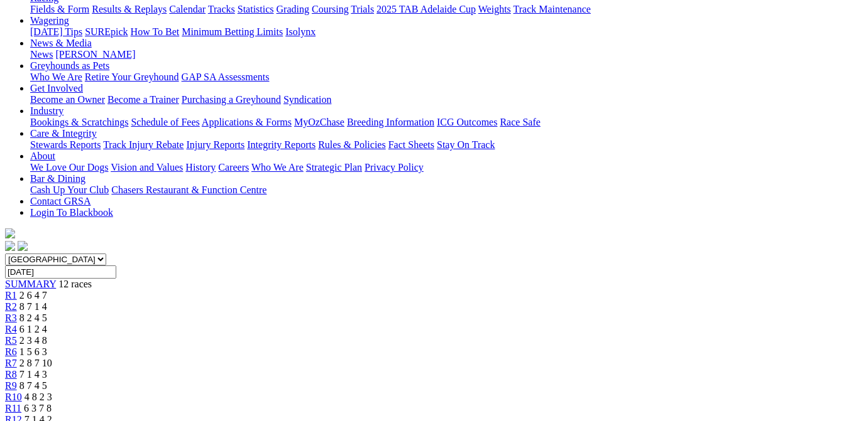 This screenshot has height=421, width=868. Describe the element at coordinates (11, 341) in the screenshot. I see `span: R5` at that location.